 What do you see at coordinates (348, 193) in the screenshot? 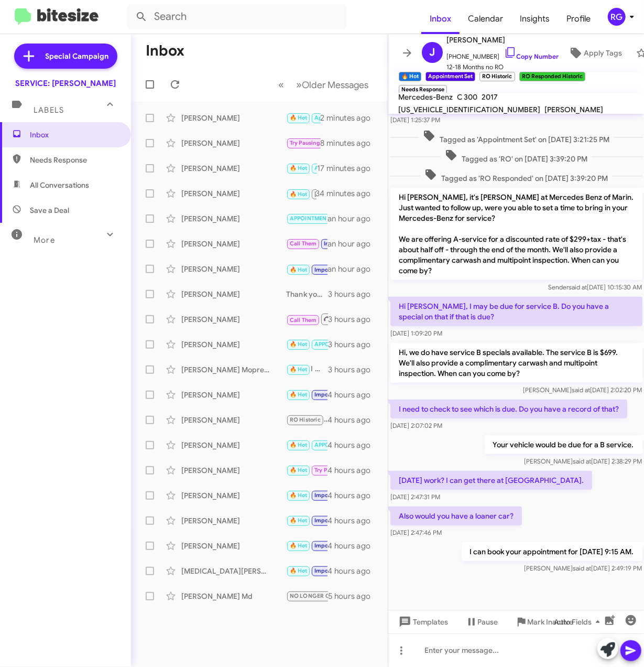
I see `div: 34 minutes ago` at bounding box center [348, 193].